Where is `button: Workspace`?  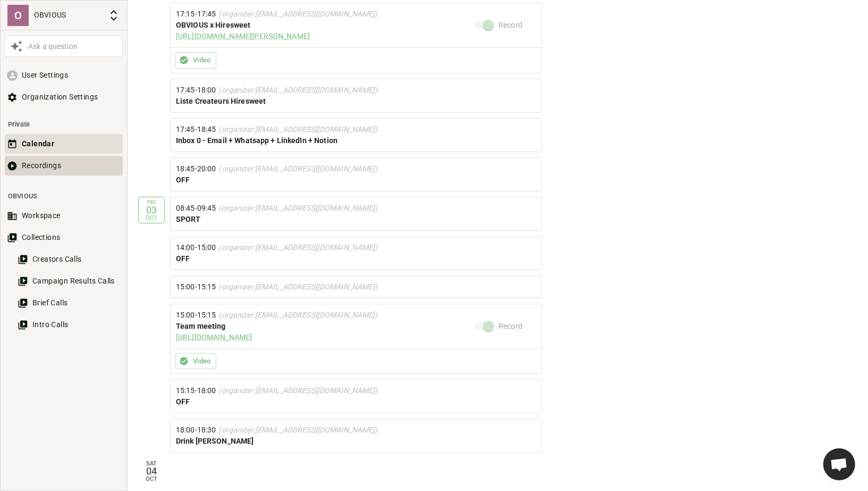 button: Workspace is located at coordinates (64, 216).